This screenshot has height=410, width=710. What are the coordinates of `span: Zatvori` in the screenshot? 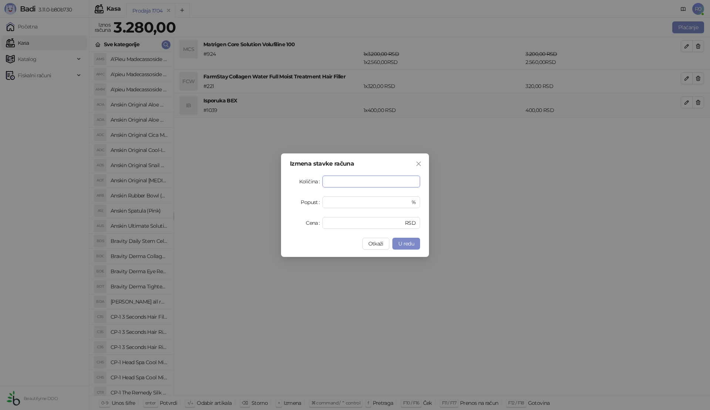 It's located at (418, 164).